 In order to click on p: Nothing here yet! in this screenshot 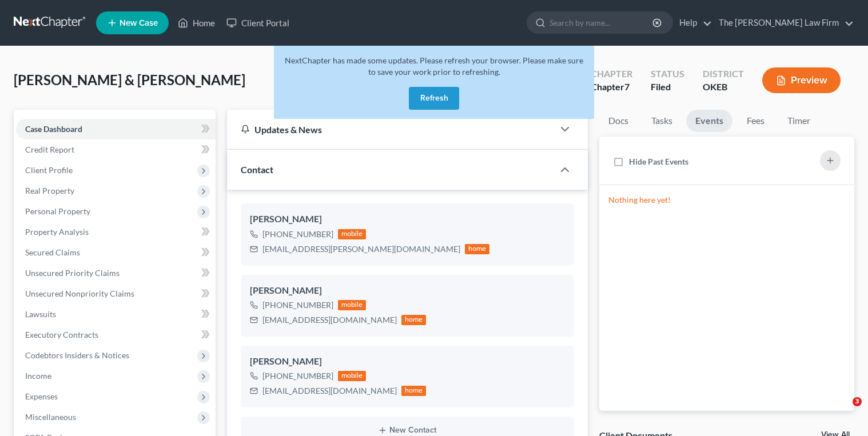, I will do `click(727, 200)`.